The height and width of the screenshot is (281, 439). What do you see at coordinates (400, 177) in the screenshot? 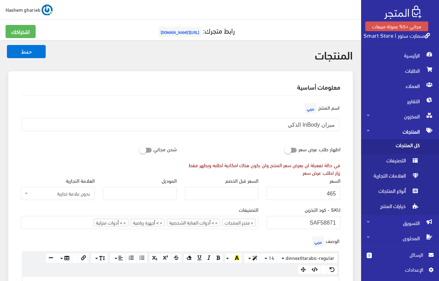
I see `a: العلامات التجارية` at bounding box center [400, 177].